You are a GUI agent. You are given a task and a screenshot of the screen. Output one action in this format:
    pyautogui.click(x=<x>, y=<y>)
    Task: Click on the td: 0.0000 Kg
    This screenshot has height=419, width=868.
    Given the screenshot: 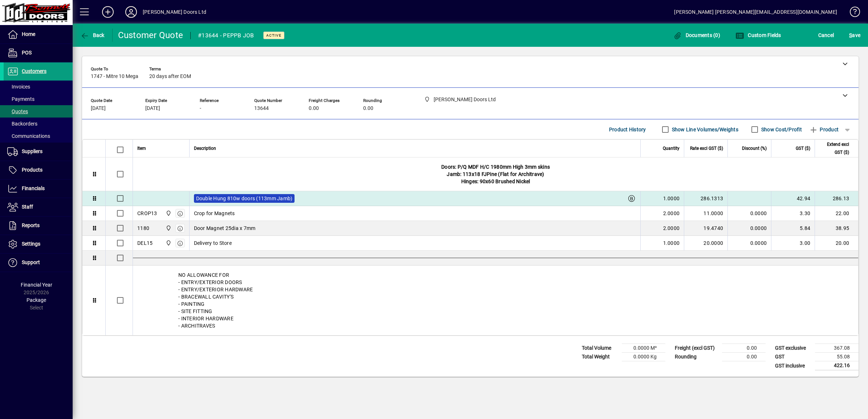 What is the action you would take?
    pyautogui.click(x=643, y=357)
    